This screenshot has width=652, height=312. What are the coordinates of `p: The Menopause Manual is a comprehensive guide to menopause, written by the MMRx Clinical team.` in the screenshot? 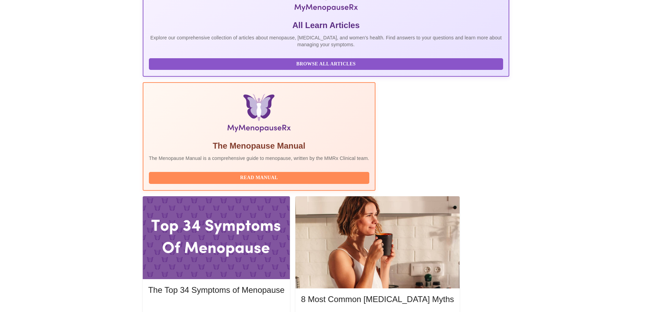 It's located at (259, 158).